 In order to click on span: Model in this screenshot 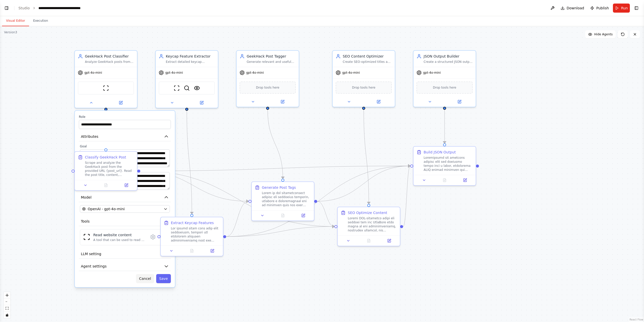, I will do `click(86, 197)`.